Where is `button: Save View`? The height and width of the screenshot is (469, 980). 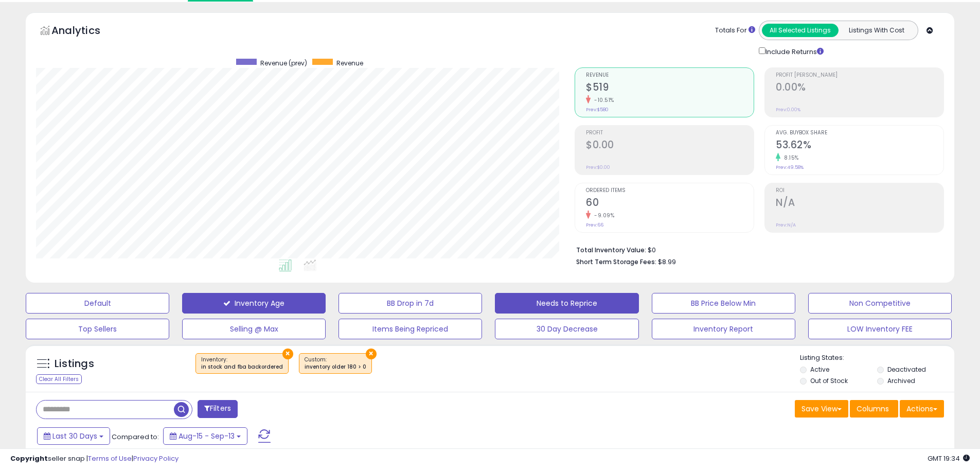
button: Save View is located at coordinates (822, 408).